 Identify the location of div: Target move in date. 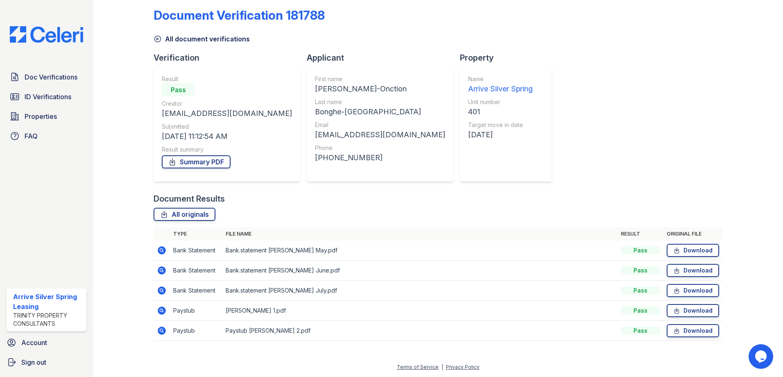
(500, 125).